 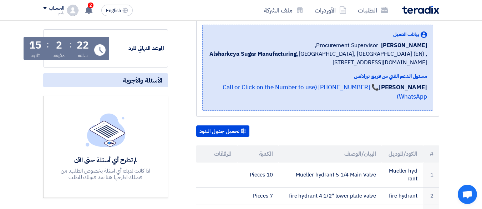 I want to click on div: الحساب, so click(x=56, y=8).